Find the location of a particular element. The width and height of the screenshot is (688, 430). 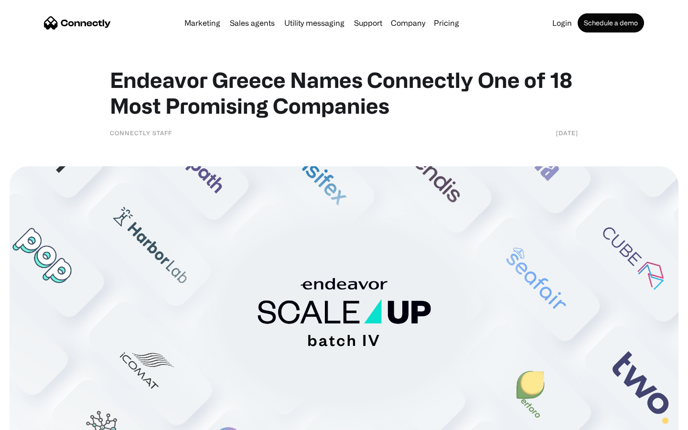

a: Pricing is located at coordinates (446, 23).